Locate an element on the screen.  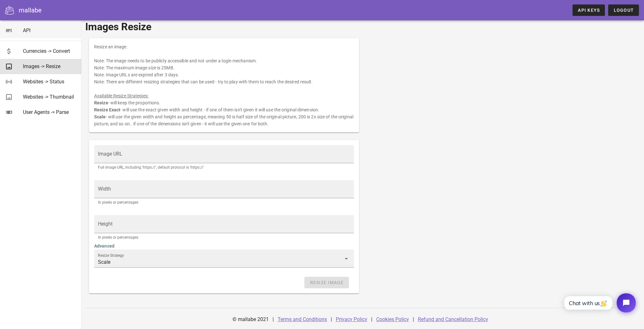
div: Full image URL, including 'https://', default protocol is 'https://' is located at coordinates (224, 167).